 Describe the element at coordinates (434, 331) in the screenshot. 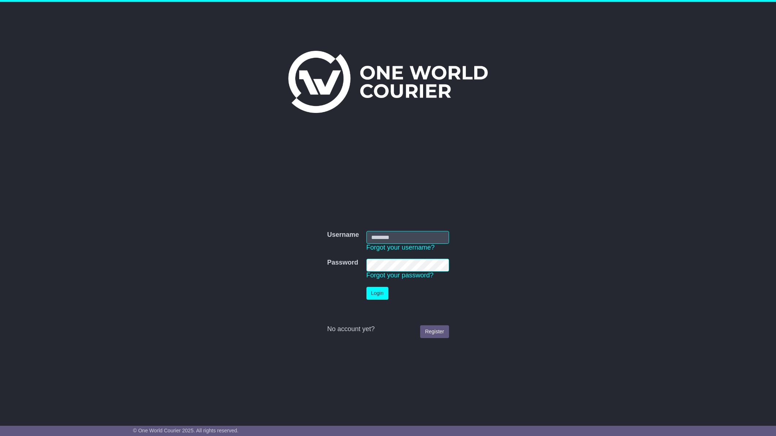

I see `a: Register` at that location.